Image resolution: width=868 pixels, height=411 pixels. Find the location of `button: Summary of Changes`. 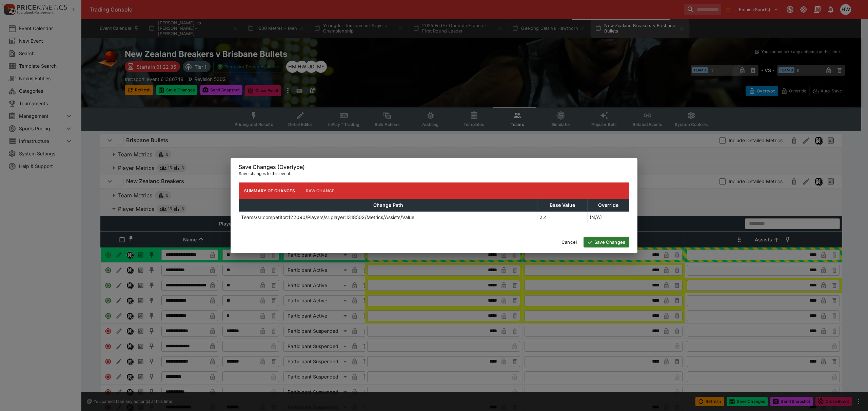

button: Summary of Changes is located at coordinates (270, 191).